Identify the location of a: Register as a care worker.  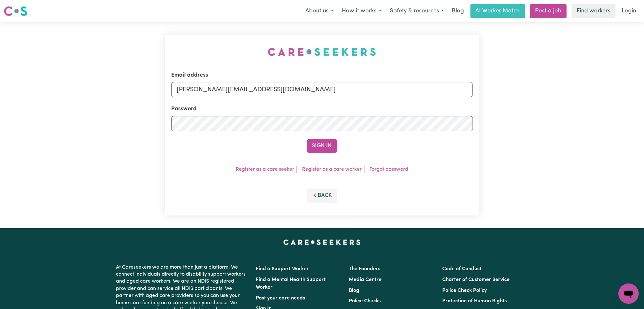
(331, 169).